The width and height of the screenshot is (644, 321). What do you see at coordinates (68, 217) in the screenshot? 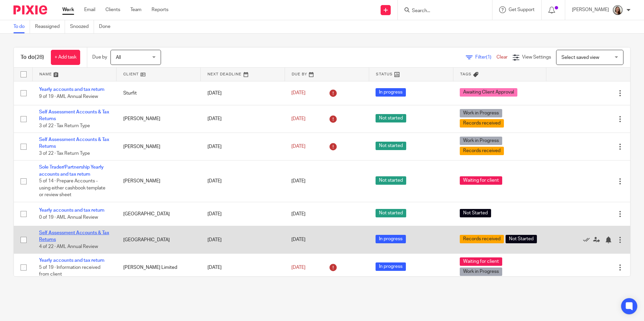
I see `span: 0 of 19 · AML Annual Review` at bounding box center [68, 217].